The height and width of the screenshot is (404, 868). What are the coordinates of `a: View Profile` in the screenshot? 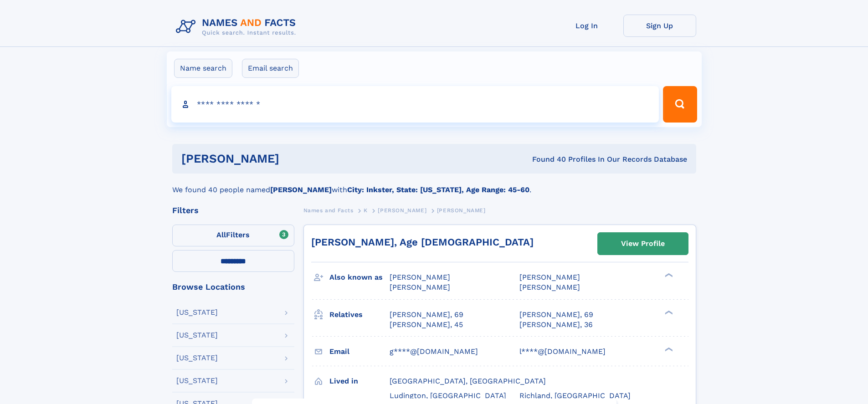 It's located at (643, 244).